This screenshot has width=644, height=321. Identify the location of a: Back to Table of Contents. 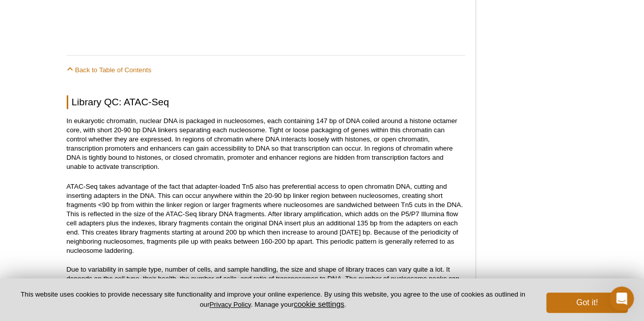
(109, 70).